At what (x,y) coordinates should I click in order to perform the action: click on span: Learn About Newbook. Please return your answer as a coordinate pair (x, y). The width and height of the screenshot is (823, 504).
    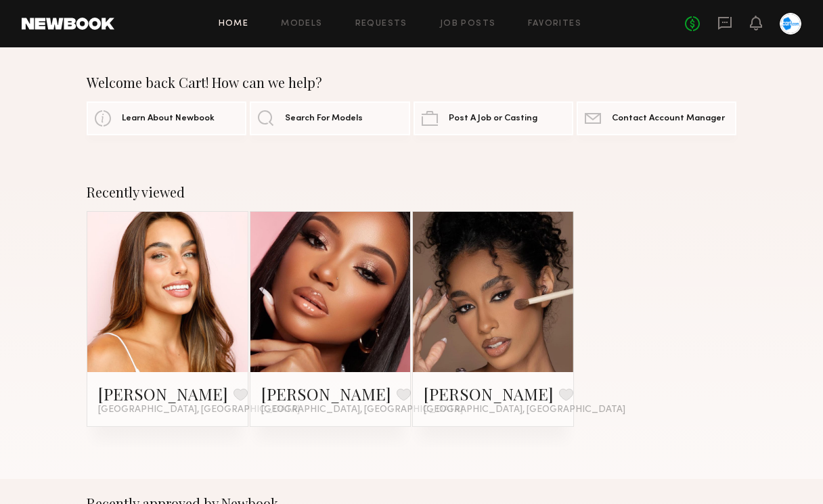
    Looking at the image, I should click on (168, 119).